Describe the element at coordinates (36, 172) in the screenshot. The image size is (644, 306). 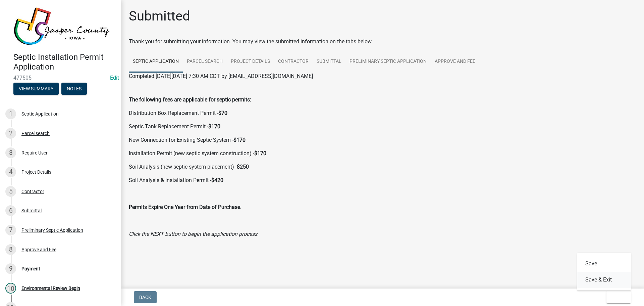
I see `div: Project Details` at that location.